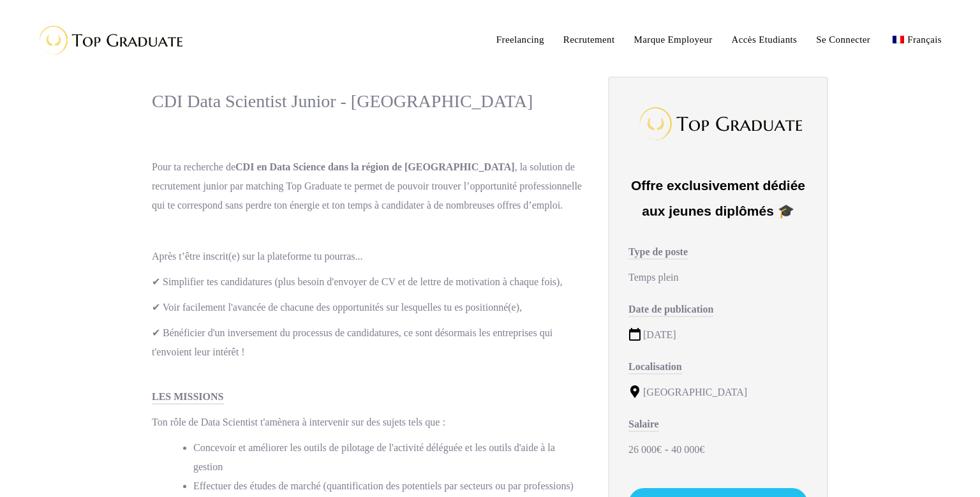 This screenshot has width=980, height=497. What do you see at coordinates (367, 307) in the screenshot?
I see `p: ✔ Voir facilement l'avancée de chacune des opportunités sur lesquelles tu es positionné(e),` at bounding box center [367, 307].